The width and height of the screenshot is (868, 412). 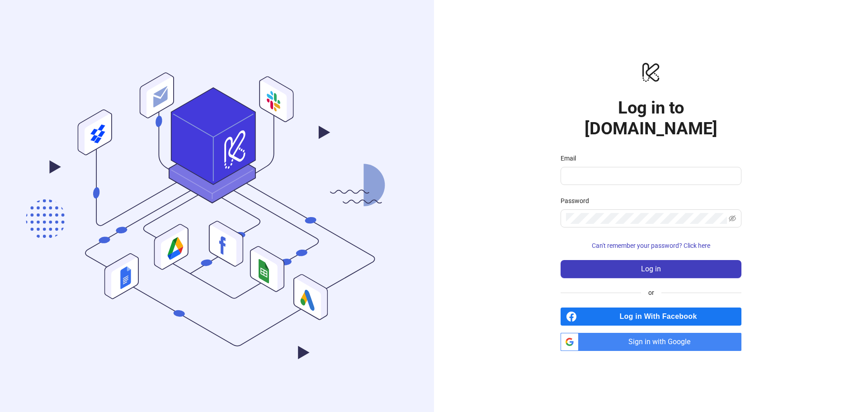 I want to click on label: Email, so click(x=571, y=158).